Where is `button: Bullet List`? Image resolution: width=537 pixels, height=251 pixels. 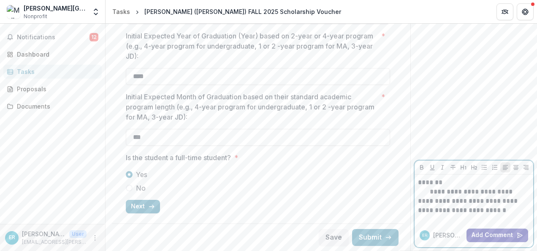 button: Bullet List is located at coordinates (484, 167).